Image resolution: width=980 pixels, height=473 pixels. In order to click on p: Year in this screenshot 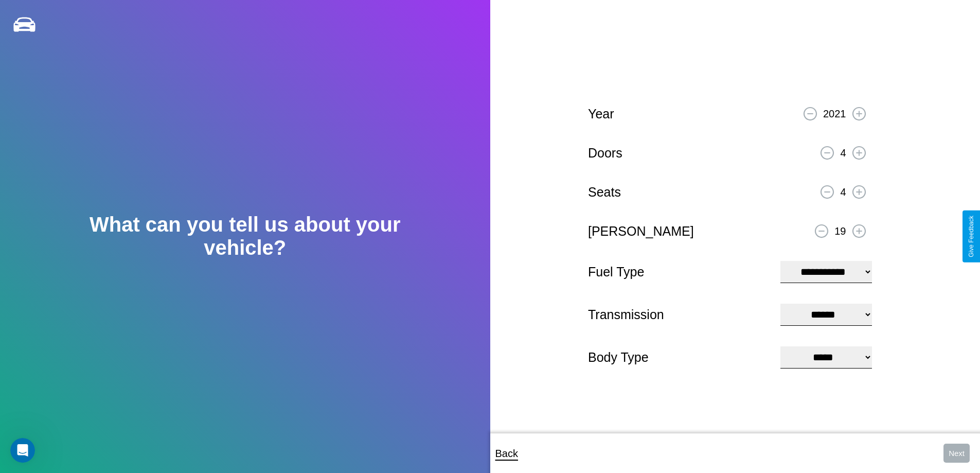, I will do `click(601, 114)`.